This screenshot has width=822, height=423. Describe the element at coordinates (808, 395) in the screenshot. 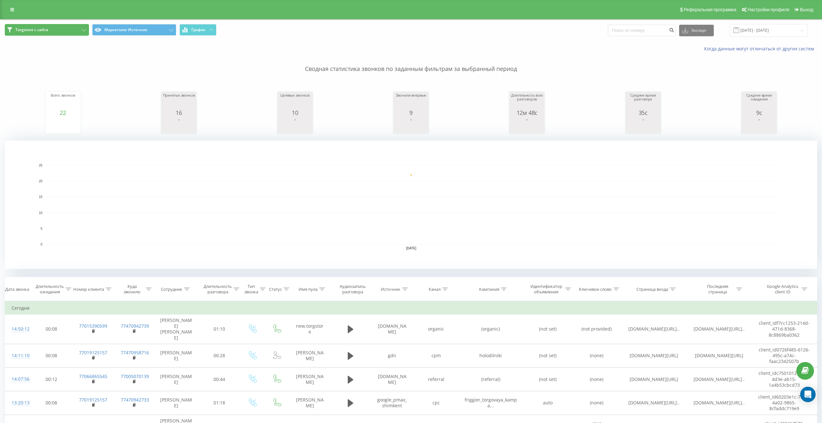

I see `div: Open Intercom Messenger` at that location.